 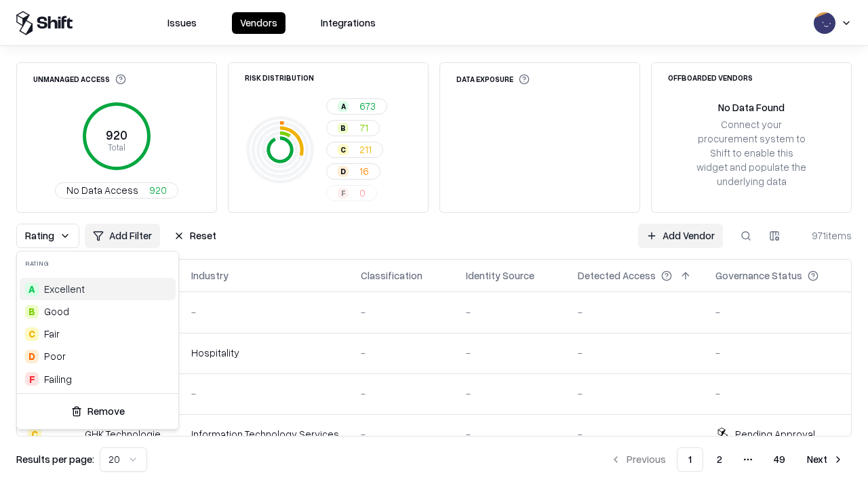 I want to click on span: Good, so click(x=56, y=312).